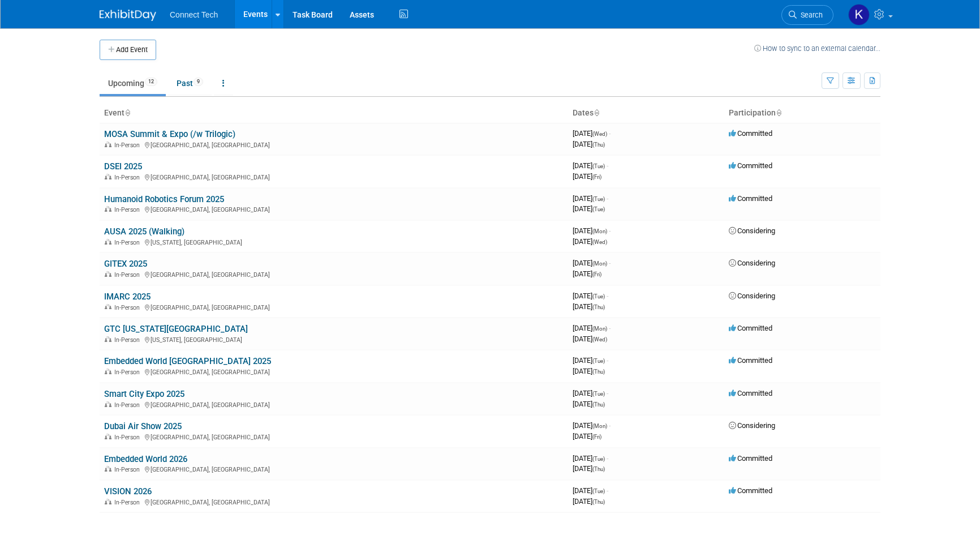 The width and height of the screenshot is (980, 535). What do you see at coordinates (596, 113) in the screenshot?
I see `a: Sort by Start Date` at bounding box center [596, 113].